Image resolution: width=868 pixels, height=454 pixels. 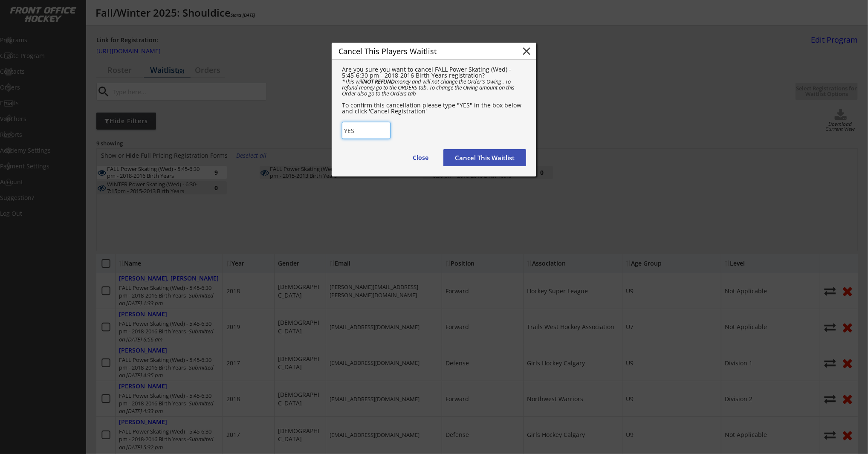 What do you see at coordinates (485, 157) in the screenshot?
I see `button: Cancel This Waitlist` at bounding box center [485, 157].